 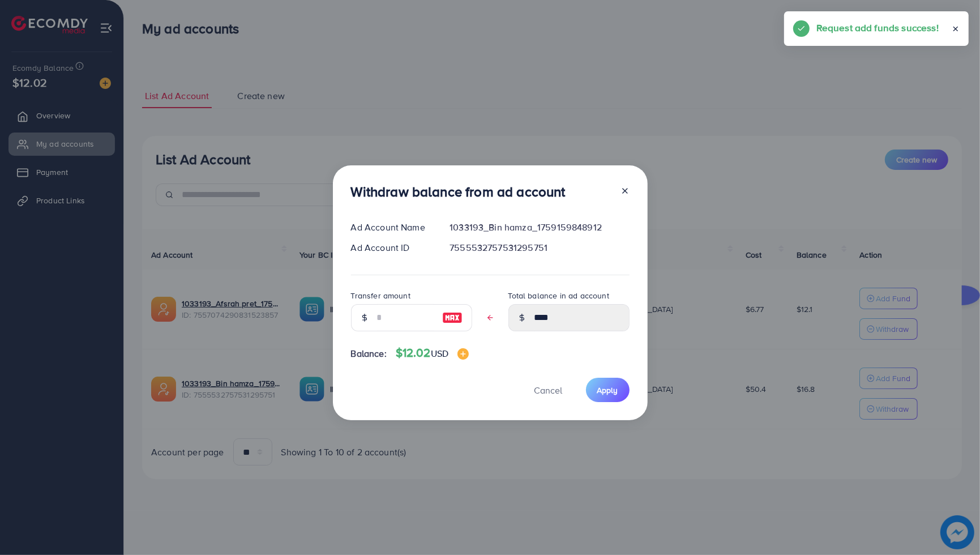 What do you see at coordinates (539, 227) in the screenshot?
I see `div: 1033193_Bin hamza_1759159848912` at bounding box center [539, 227].